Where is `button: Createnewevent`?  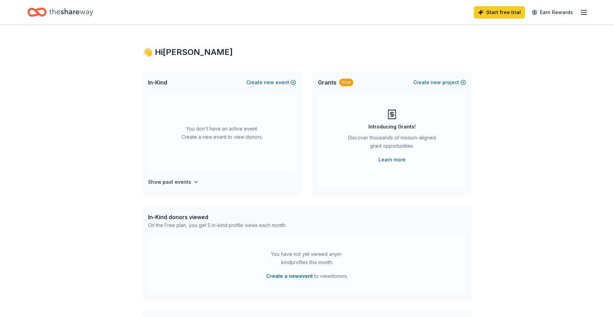
button: Createnewevent is located at coordinates (271, 82).